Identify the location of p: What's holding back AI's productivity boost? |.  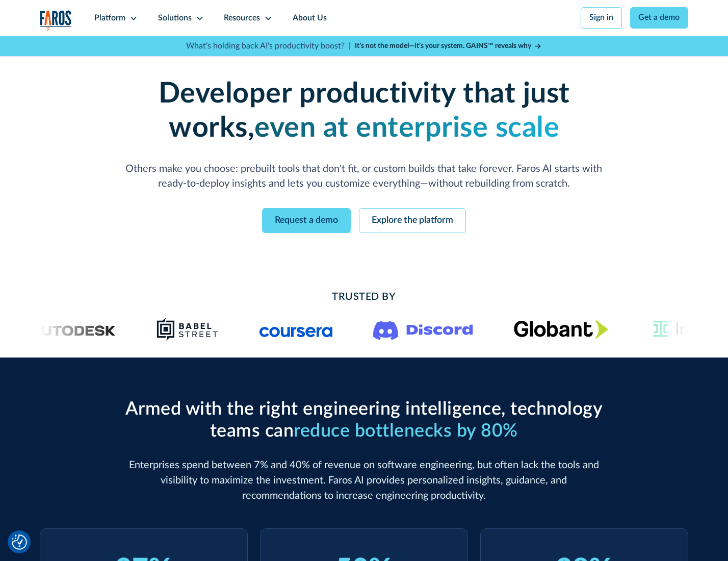
(268, 46).